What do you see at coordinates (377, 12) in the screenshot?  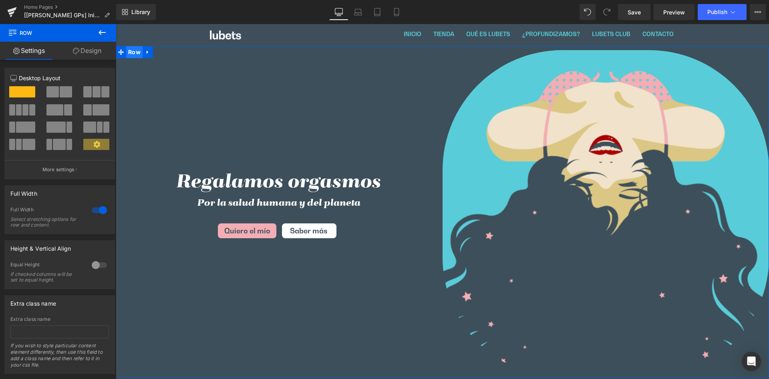 I see `a: Tablet` at bounding box center [377, 12].